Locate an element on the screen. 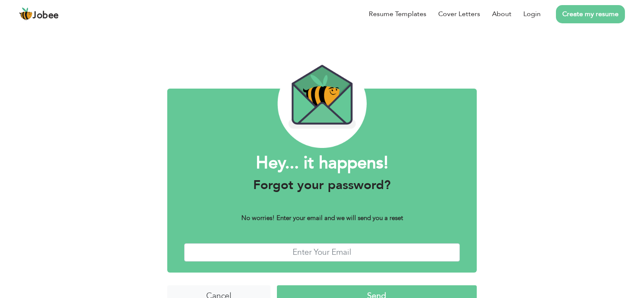  a: Login is located at coordinates (532, 14).